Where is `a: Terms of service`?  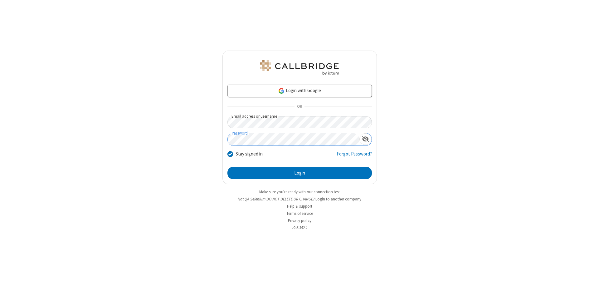 a: Terms of service is located at coordinates (300, 213).